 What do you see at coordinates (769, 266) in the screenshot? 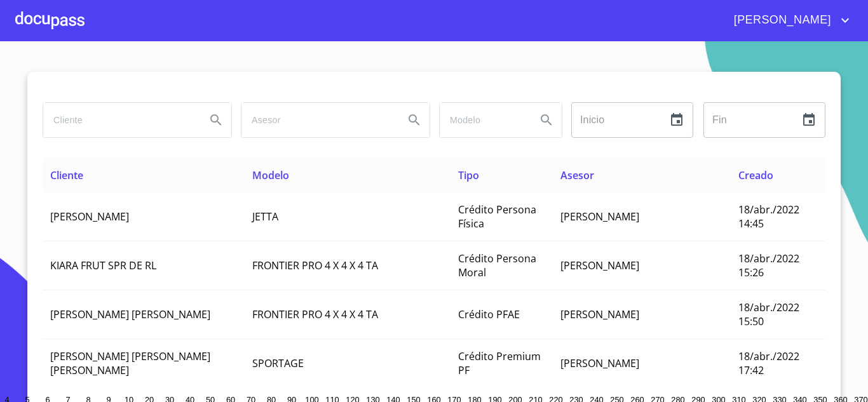
I see `span: 18/abr./2022 15:26` at bounding box center [769, 266].